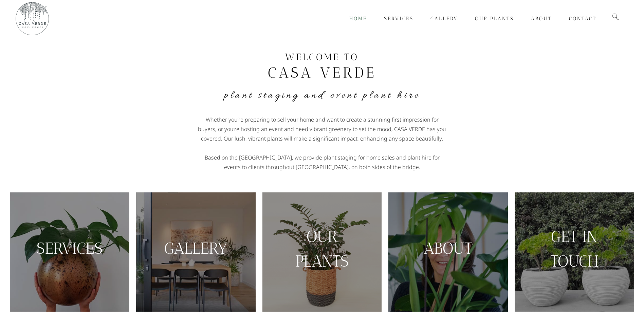 The image size is (644, 313). I want to click on a: TOUCH, so click(574, 262).